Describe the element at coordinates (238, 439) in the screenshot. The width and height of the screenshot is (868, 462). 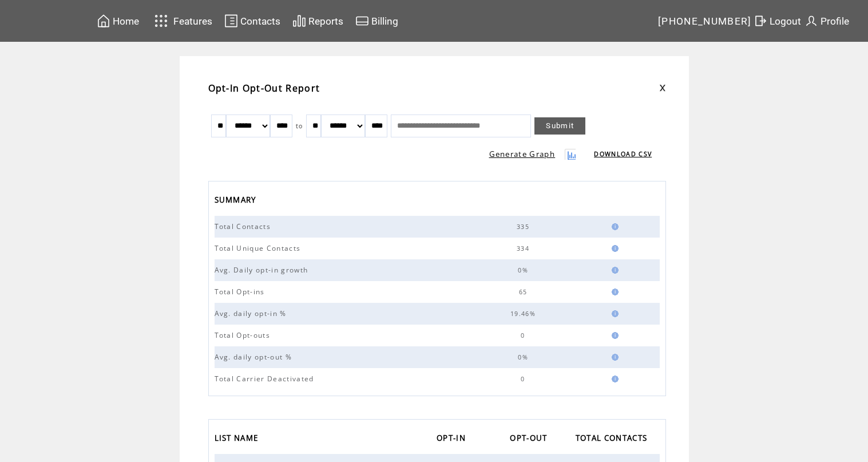
I see `span: LIST NAME` at that location.